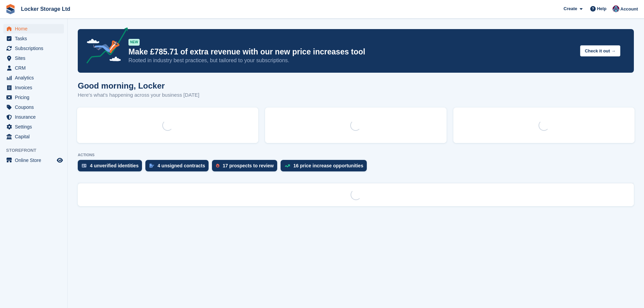  What do you see at coordinates (602, 9) in the screenshot?
I see `span: Help` at bounding box center [602, 9].